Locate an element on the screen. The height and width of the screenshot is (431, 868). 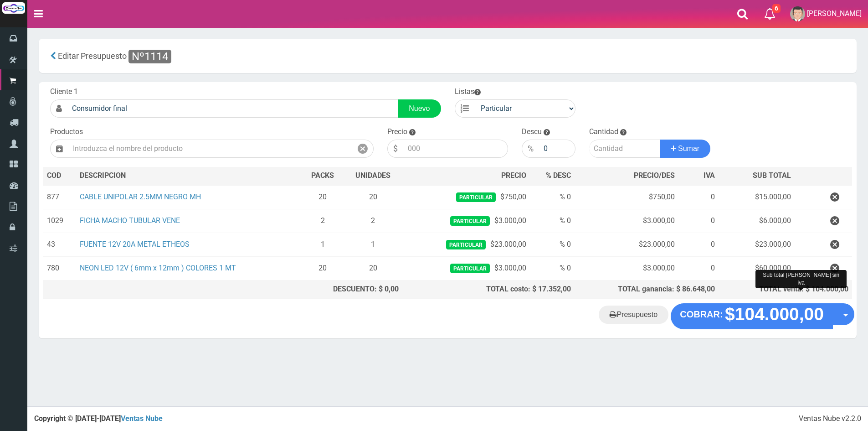
input: Introduzca el nombre del producto is located at coordinates (210, 149).